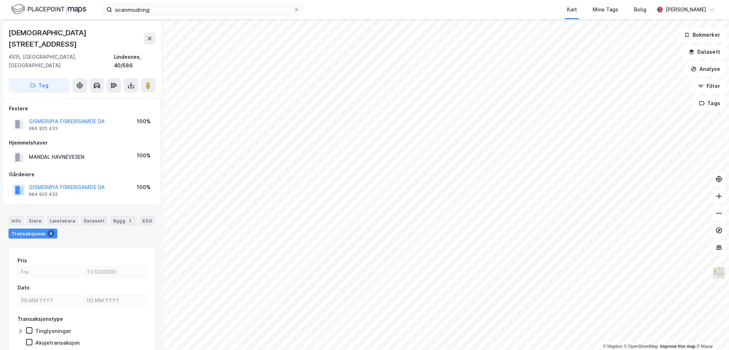 The image size is (729, 350). I want to click on div: Info, so click(16, 221).